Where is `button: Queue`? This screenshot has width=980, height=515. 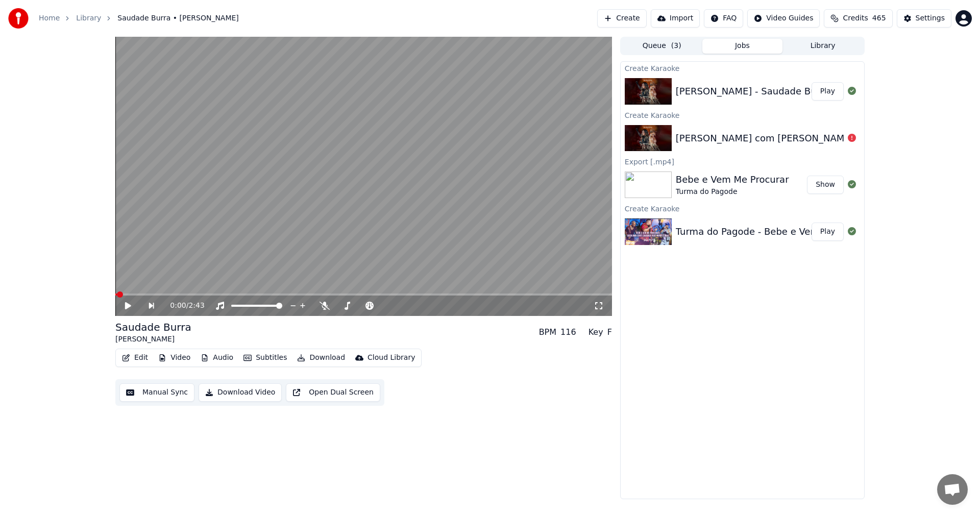 button: Queue is located at coordinates (662, 46).